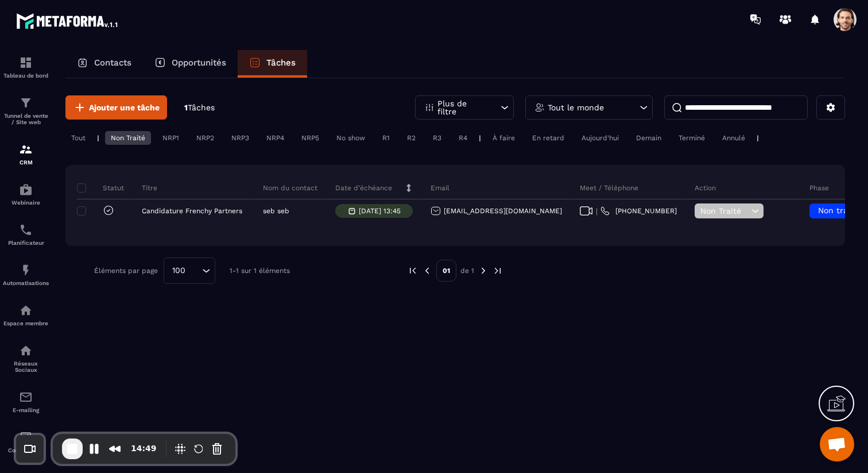 This screenshot has height=473, width=868. What do you see at coordinates (351, 138) in the screenshot?
I see `div: No show` at bounding box center [351, 138].